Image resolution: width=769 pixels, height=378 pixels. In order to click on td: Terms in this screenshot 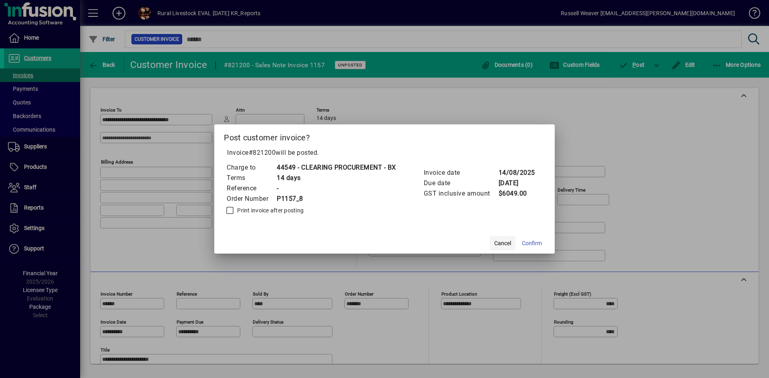, I will do `click(251, 178)`.